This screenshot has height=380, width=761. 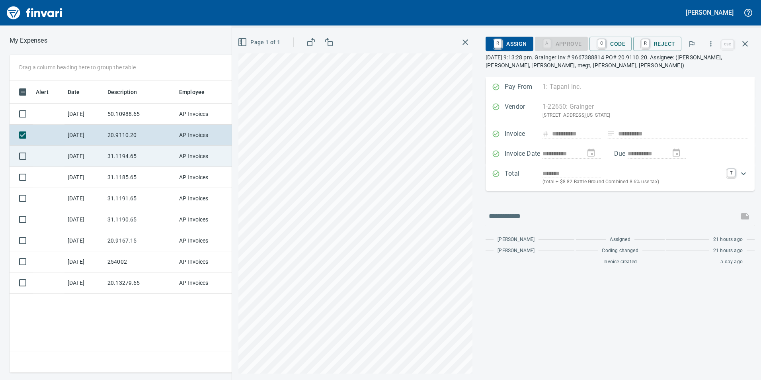 I want to click on button: RAssign, so click(x=509, y=44).